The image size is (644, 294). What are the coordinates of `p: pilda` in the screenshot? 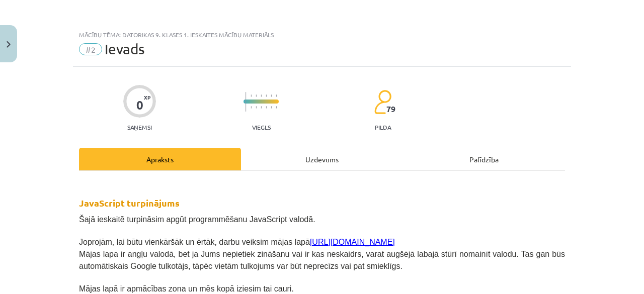 It's located at (383, 127).